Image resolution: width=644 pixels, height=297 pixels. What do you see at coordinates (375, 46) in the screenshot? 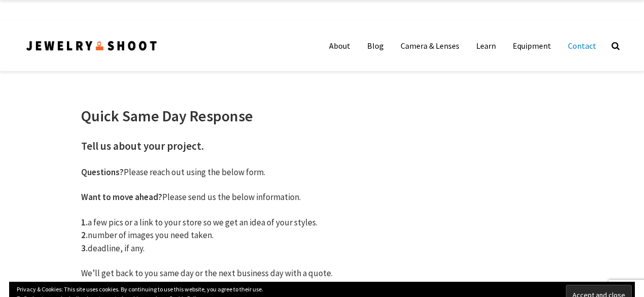
I see `a: Blog` at bounding box center [375, 46].